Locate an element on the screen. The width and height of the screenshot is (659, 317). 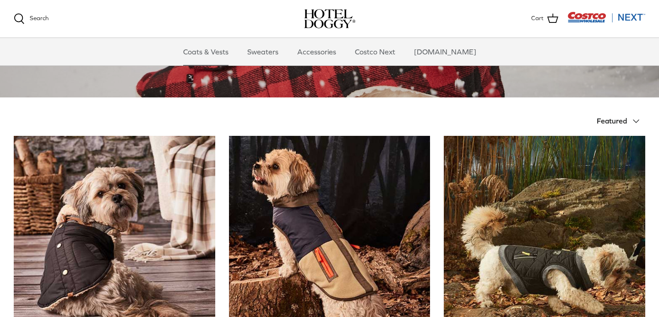
a: Accessories is located at coordinates (316, 52).